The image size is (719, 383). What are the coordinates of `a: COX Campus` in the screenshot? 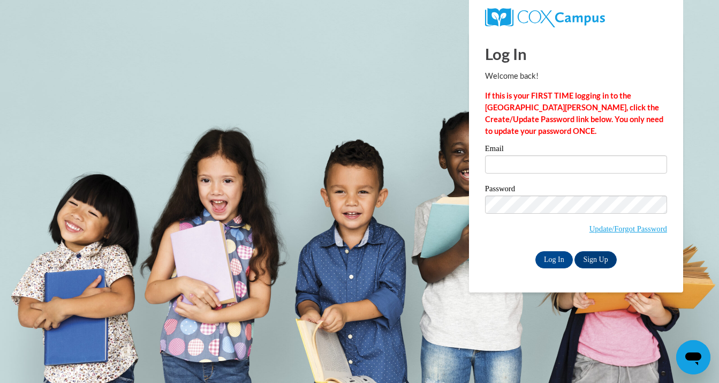 It's located at (576, 18).